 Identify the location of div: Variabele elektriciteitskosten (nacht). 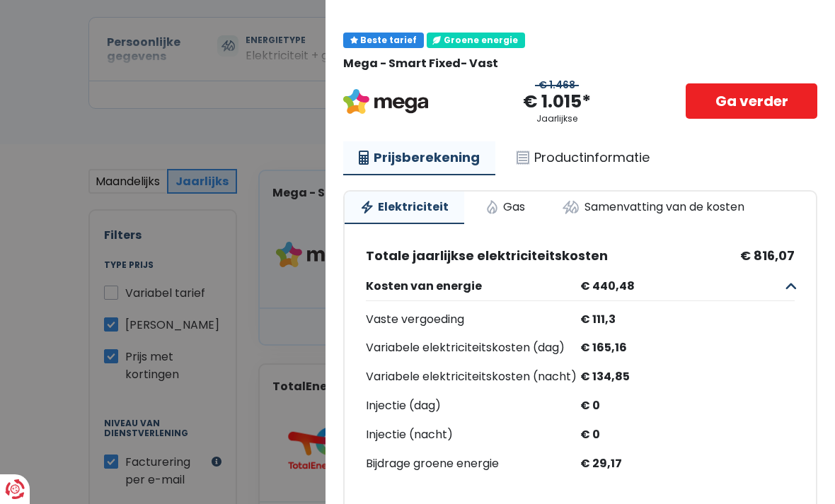
(473, 377).